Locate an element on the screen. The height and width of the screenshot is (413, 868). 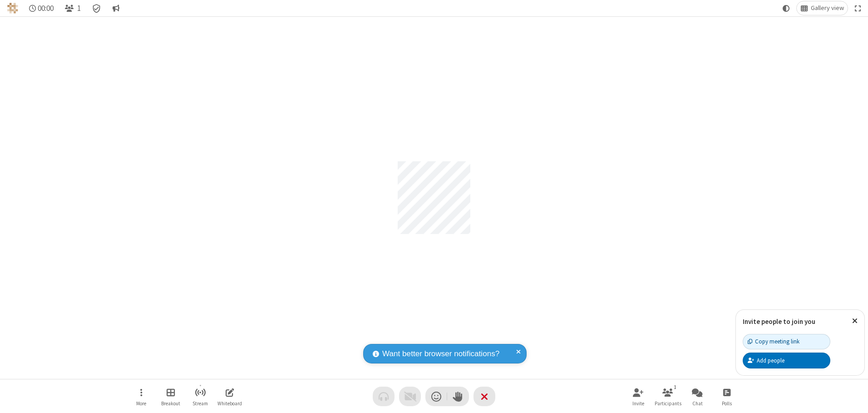
button: Send a reaction is located at coordinates (436, 396).